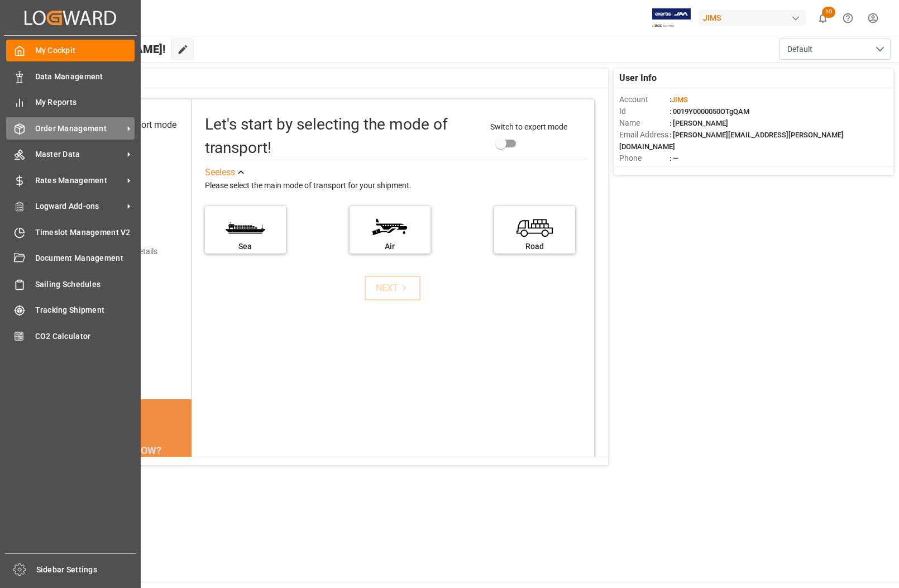  I want to click on button: Help Center, so click(848, 18).